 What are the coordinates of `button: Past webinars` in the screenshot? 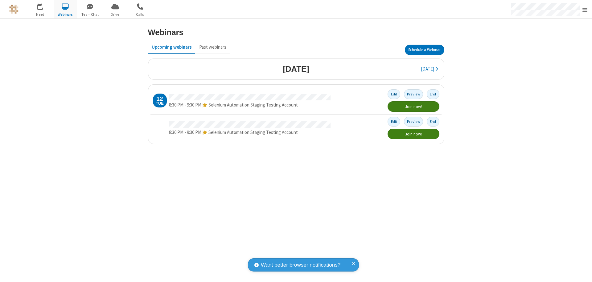 It's located at (213, 47).